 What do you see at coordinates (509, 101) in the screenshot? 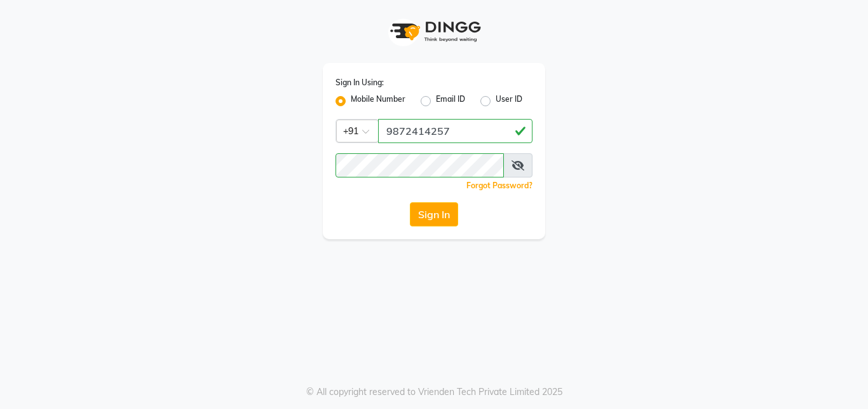
I see `label: User ID` at bounding box center [509, 101].